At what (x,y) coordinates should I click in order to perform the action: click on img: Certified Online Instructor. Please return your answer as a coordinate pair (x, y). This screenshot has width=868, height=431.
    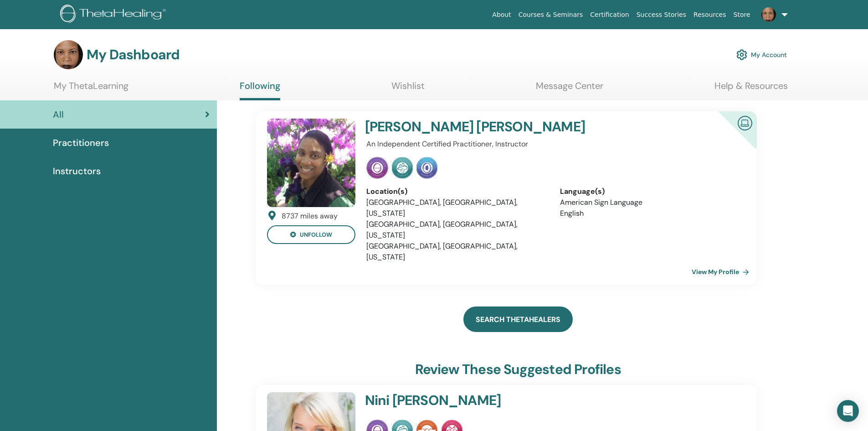
    Looking at the image, I should click on (745, 123).